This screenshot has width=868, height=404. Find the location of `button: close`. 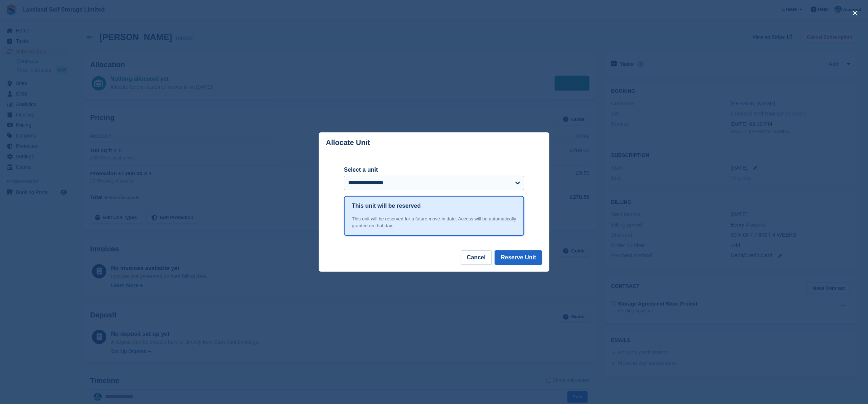

button: close is located at coordinates (855, 13).